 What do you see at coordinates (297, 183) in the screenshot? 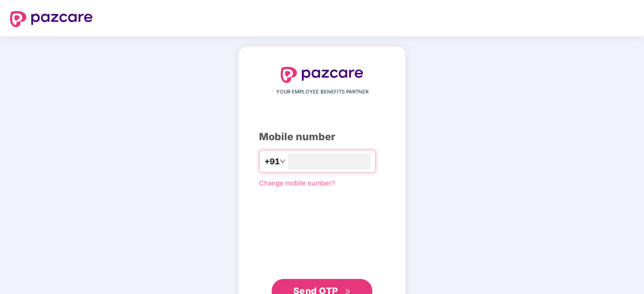
I see `a: Change mobile number?` at bounding box center [297, 183].